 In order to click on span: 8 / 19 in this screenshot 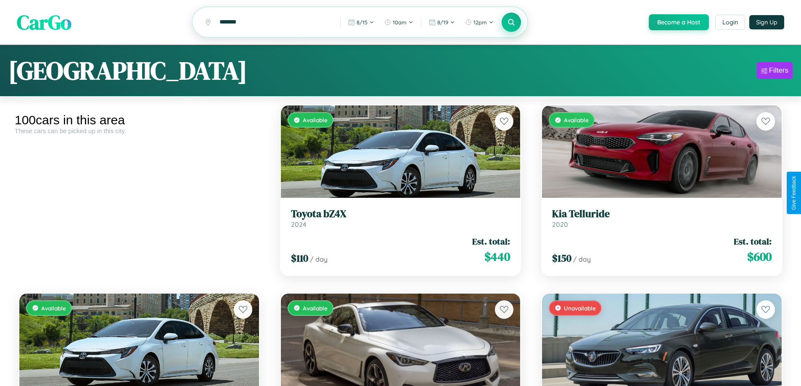, I will do `click(443, 22)`.